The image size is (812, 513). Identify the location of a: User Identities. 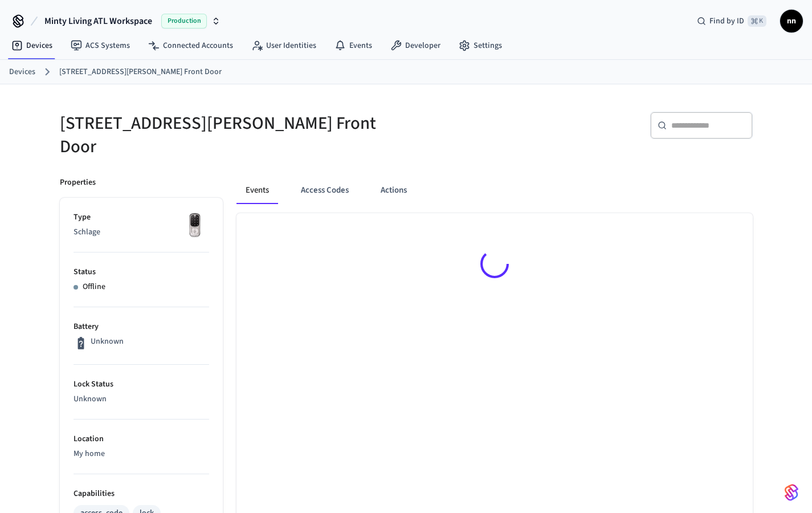
(284, 46).